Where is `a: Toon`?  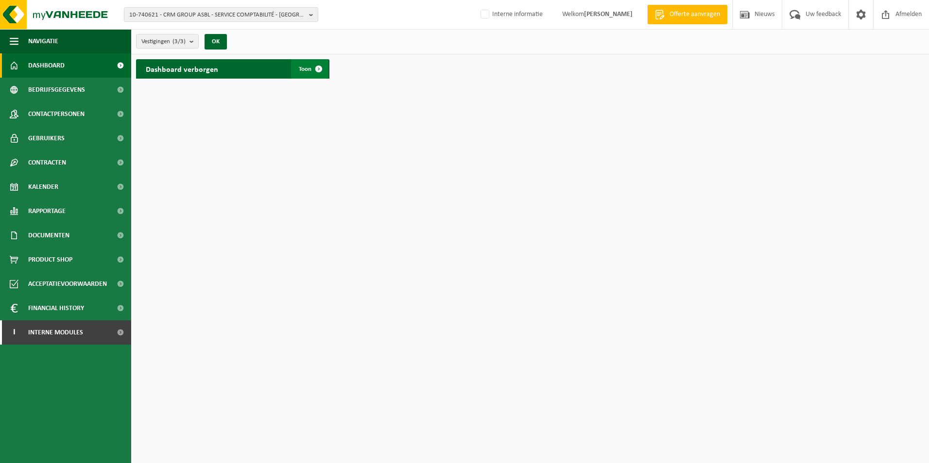 a: Toon is located at coordinates (309, 69).